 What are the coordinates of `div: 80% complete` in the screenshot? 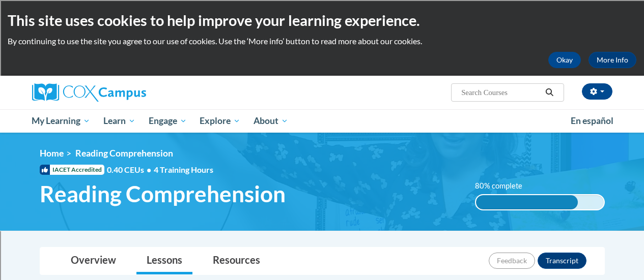 It's located at (526, 202).